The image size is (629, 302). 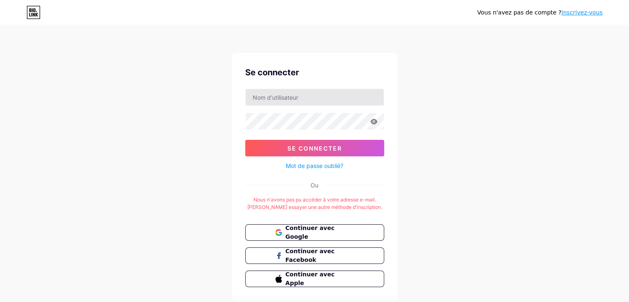 I want to click on font: Ou, so click(x=314, y=185).